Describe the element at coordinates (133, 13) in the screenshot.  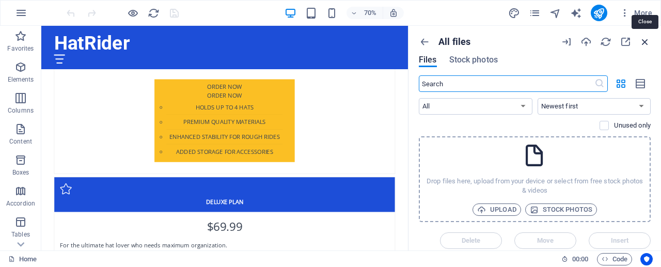
I see `button: Click here to leave preview mode and continue editing` at that location.